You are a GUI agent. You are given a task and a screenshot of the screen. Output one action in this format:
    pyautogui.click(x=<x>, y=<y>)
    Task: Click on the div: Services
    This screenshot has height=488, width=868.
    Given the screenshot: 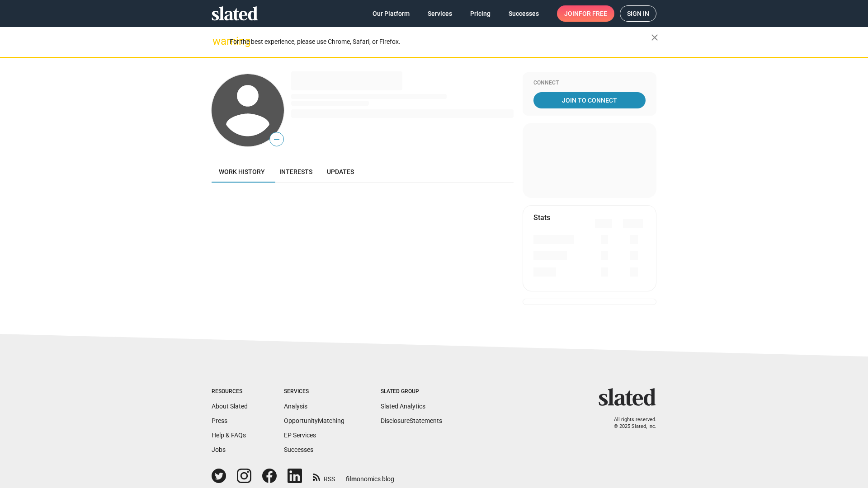 What is the action you would take?
    pyautogui.click(x=314, y=392)
    